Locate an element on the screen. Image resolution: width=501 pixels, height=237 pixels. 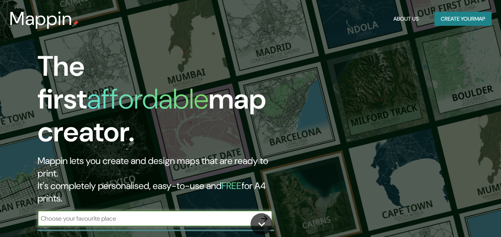
h5: FREE is located at coordinates (231, 186).